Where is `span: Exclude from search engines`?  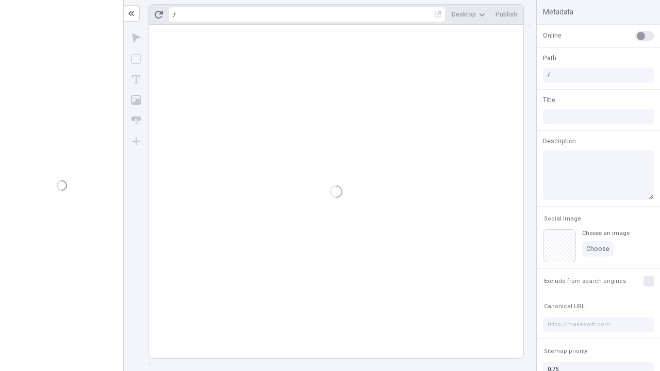 span: Exclude from search engines is located at coordinates (585, 281).